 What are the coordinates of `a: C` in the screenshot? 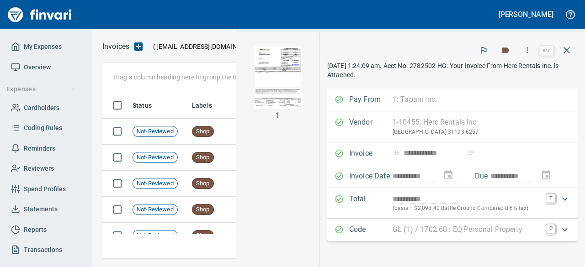 It's located at (551, 229).